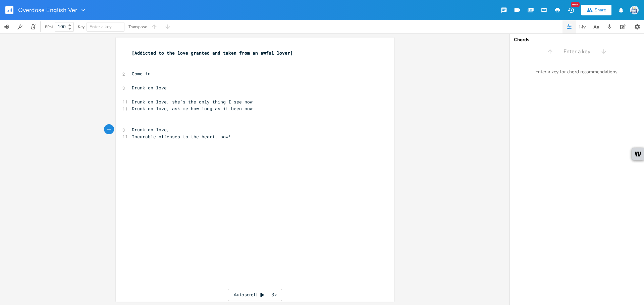 The height and width of the screenshot is (305, 644). Describe the element at coordinates (149, 88) in the screenshot. I see `span: Drunk on love` at that location.